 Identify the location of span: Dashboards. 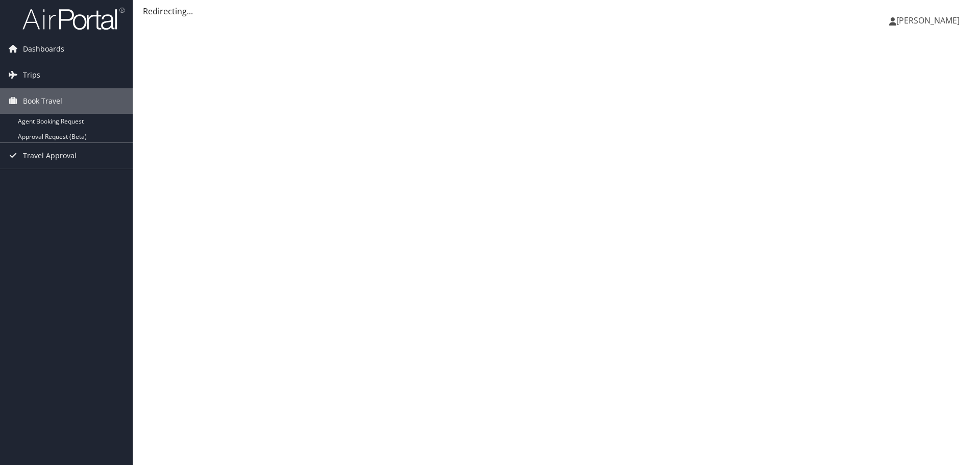
(44, 49).